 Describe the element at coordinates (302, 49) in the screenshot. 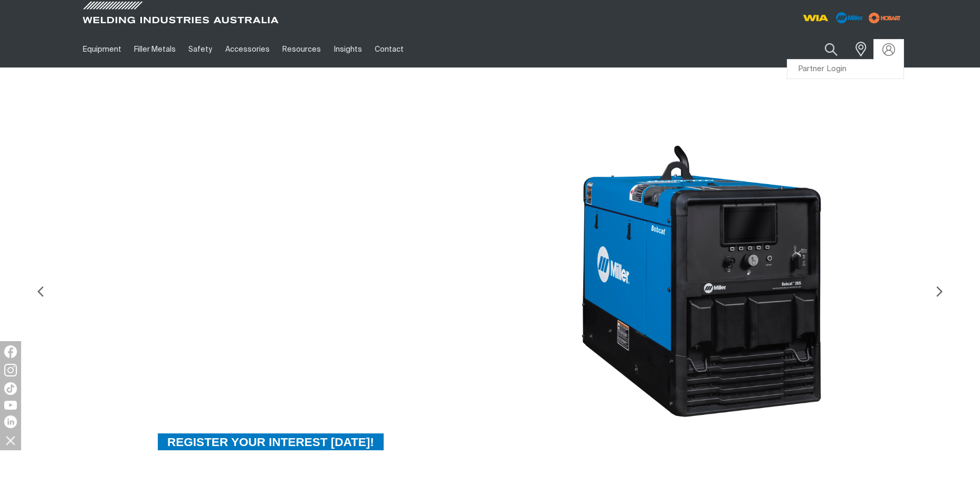

I see `a: Resources` at that location.